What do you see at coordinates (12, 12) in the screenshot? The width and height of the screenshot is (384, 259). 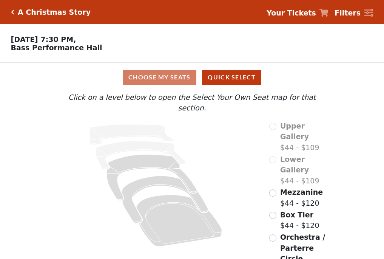 I see `a: Click here to go back to filters` at bounding box center [12, 12].